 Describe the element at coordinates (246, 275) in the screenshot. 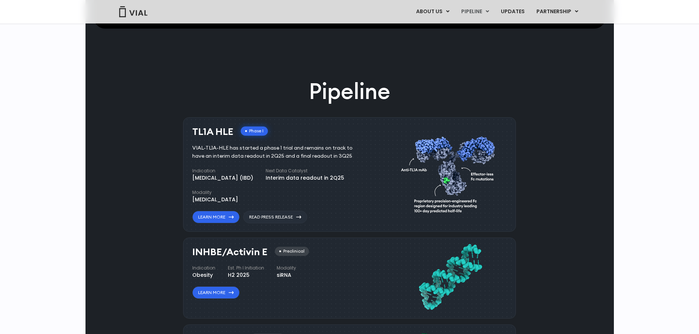

I see `div: H2 2025` at that location.